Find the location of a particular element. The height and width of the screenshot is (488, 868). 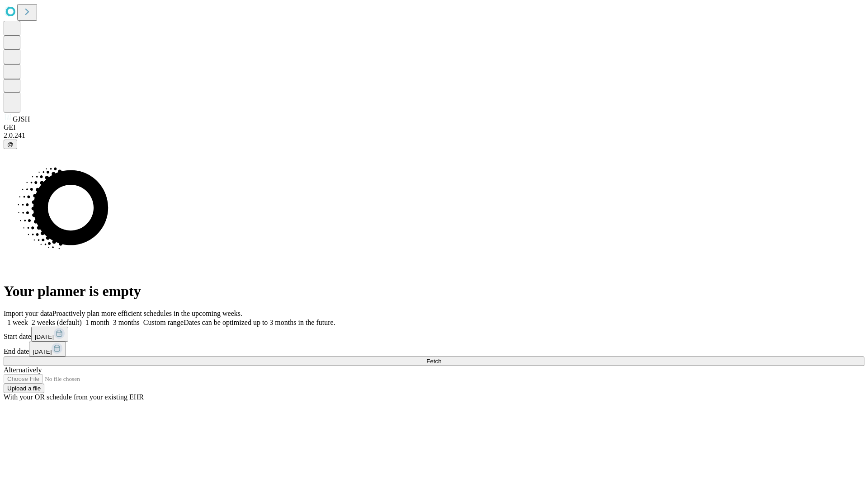

span: 3 months is located at coordinates (126, 322).